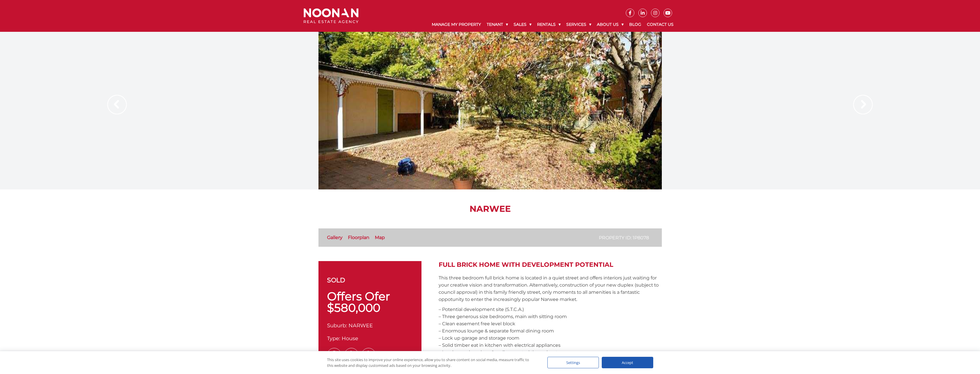 Image resolution: width=980 pixels, height=374 pixels. I want to click on span: NARWEE, so click(360, 326).